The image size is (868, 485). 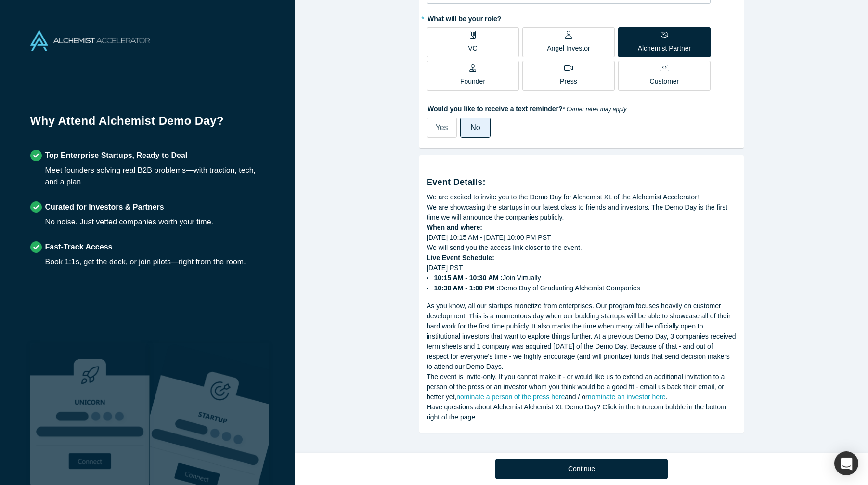 I want to click on img: Prism AI, so click(x=209, y=414).